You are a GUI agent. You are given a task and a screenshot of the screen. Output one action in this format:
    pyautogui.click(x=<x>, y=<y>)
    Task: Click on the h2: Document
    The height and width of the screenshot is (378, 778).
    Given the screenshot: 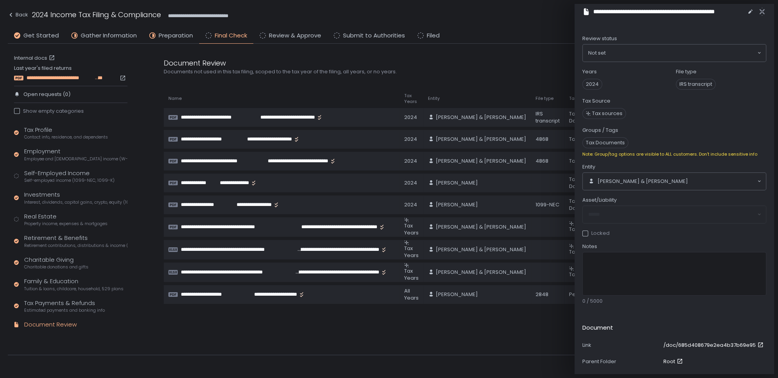 What is the action you would take?
    pyautogui.click(x=598, y=328)
    